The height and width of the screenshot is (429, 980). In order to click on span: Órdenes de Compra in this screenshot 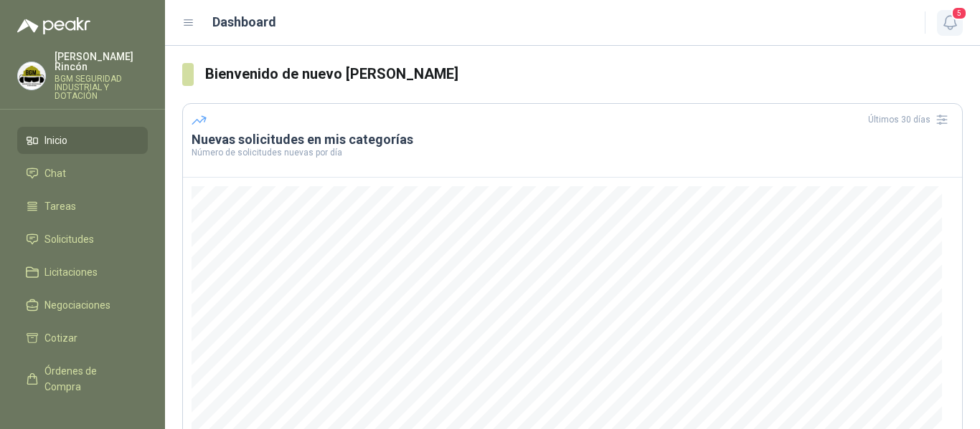, I will do `click(89, 379)`.